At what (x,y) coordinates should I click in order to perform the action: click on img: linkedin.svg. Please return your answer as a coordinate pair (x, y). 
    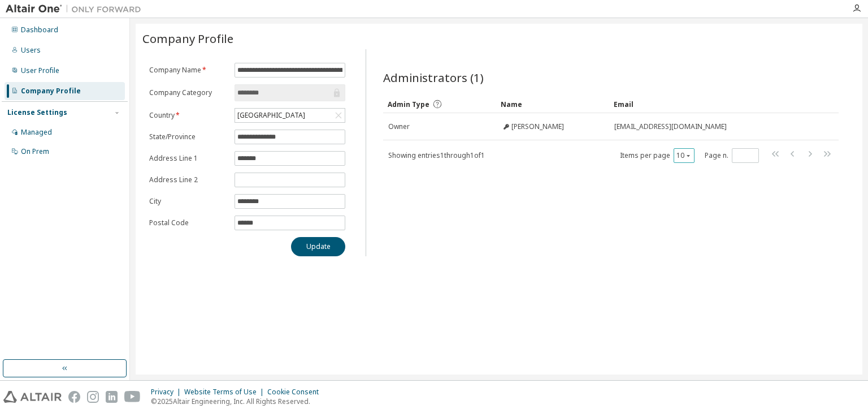
    Looking at the image, I should click on (111, 397).